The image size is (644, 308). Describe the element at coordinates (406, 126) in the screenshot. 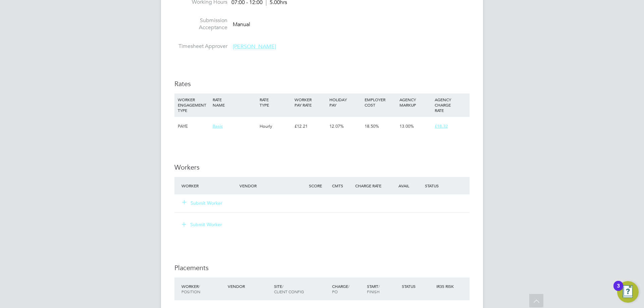

I see `span: 13.00%` at that location.